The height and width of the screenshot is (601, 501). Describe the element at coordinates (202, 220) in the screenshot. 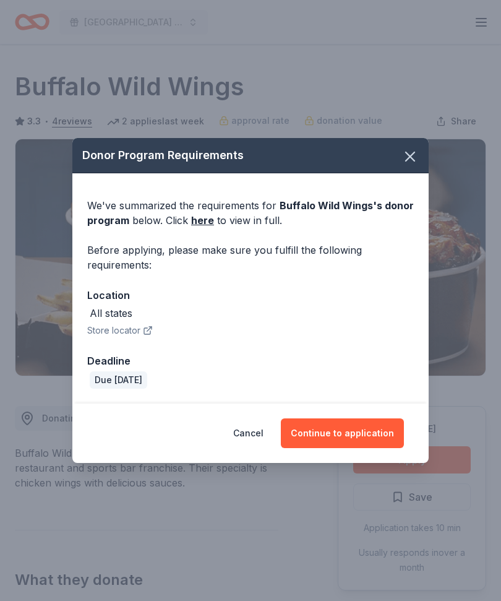

I see `a: here` at that location.